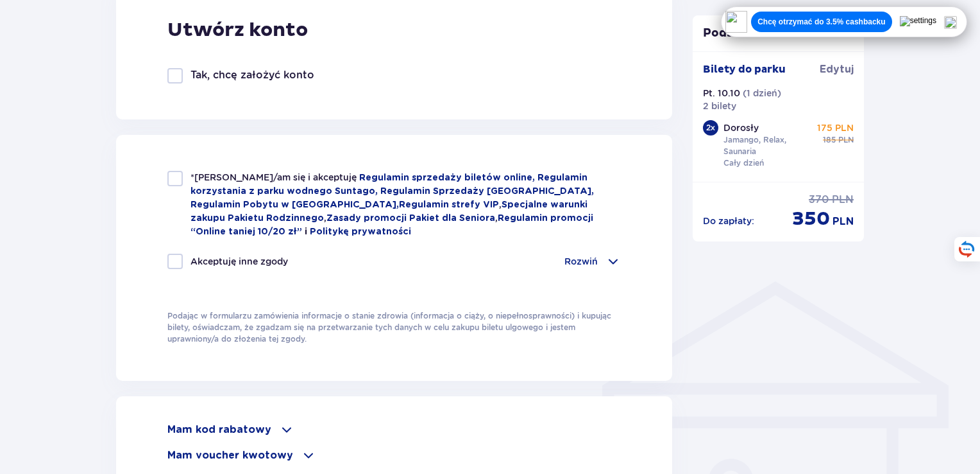 The image size is (980, 474). What do you see at coordinates (449, 205) in the screenshot?
I see `a: Regulamin strefy VIP` at bounding box center [449, 205].